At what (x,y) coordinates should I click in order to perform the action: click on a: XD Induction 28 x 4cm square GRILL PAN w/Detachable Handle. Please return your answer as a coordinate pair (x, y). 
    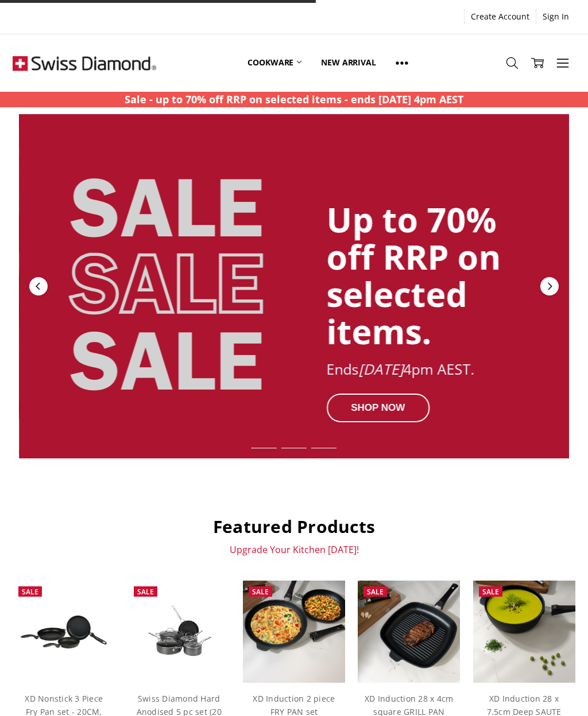
    Looking at the image, I should click on (409, 632).